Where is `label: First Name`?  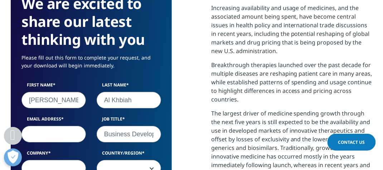
label: First Name is located at coordinates (54, 87).